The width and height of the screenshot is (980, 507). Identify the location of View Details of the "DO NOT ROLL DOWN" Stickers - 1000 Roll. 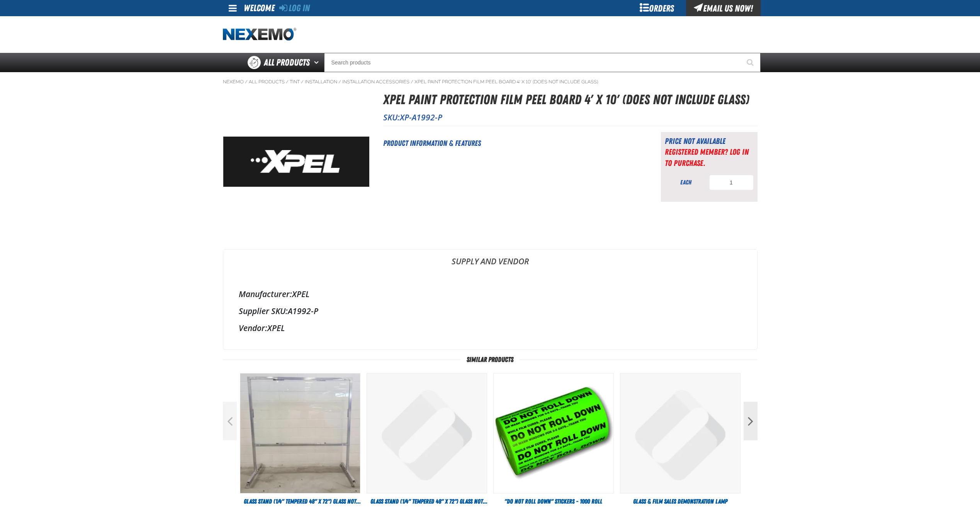
(554, 433).